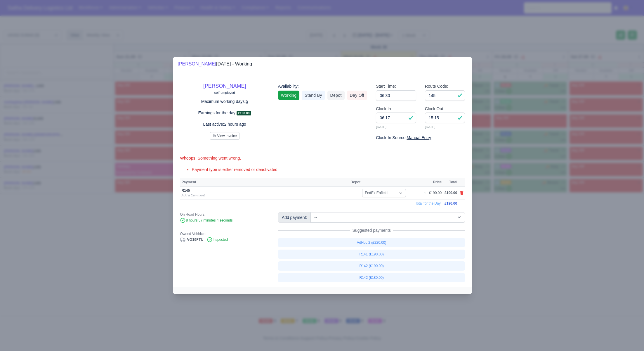 The height and width of the screenshot is (351, 644). I want to click on a: AdHoc 2 (£220.00), so click(372, 242).